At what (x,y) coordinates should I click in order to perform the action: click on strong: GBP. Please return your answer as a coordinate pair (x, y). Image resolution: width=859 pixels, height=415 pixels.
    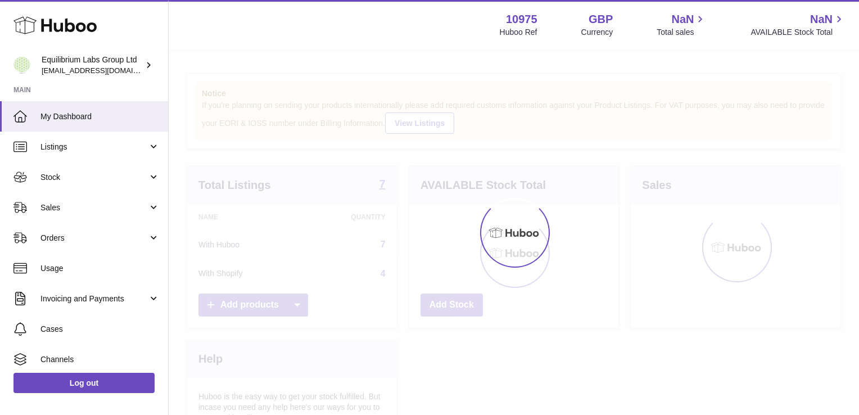
    Looking at the image, I should click on (600, 19).